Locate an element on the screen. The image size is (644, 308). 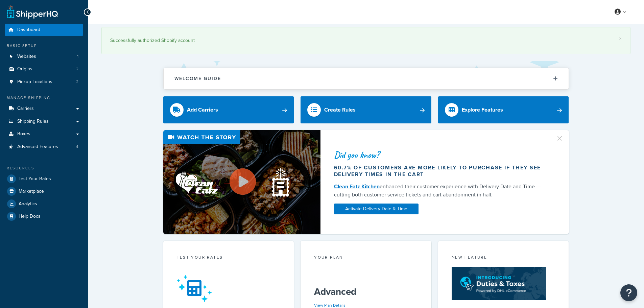
a: Advanced Features4 is located at coordinates (44, 147).